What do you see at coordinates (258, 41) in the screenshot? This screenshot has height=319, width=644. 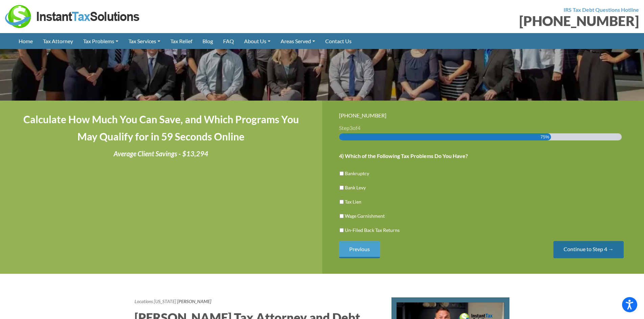 I see `a: About Us` at bounding box center [258, 41].